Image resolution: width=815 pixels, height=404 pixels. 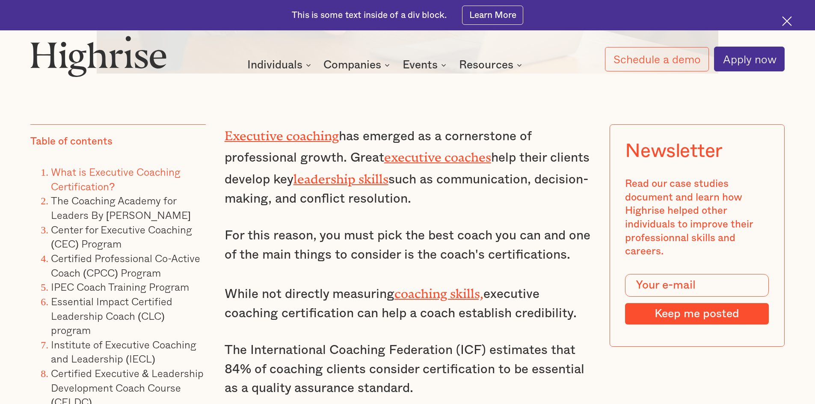 What do you see at coordinates (369, 15) in the screenshot?
I see `div: This is some text inside of a div block.` at bounding box center [369, 15].